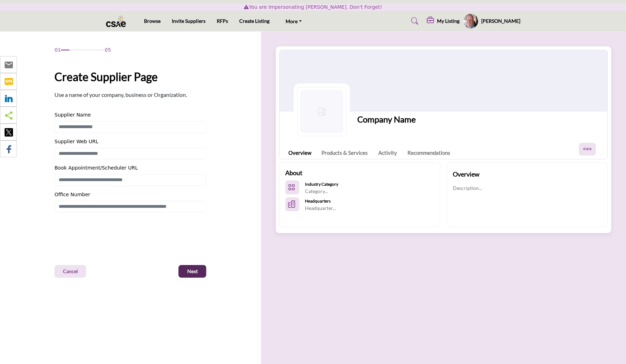  Describe the element at coordinates (292, 188) in the screenshot. I see `button: Categories List` at that location.